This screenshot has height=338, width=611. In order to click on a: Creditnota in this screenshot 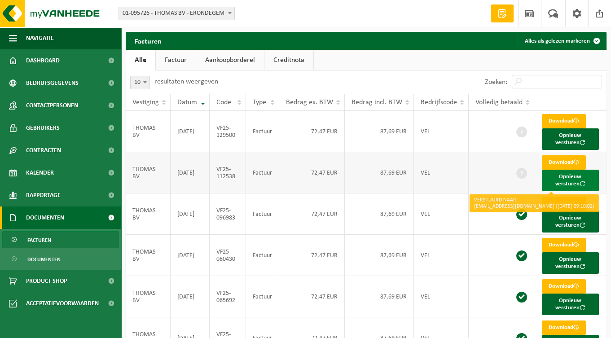, I will do `click(289, 60)`.